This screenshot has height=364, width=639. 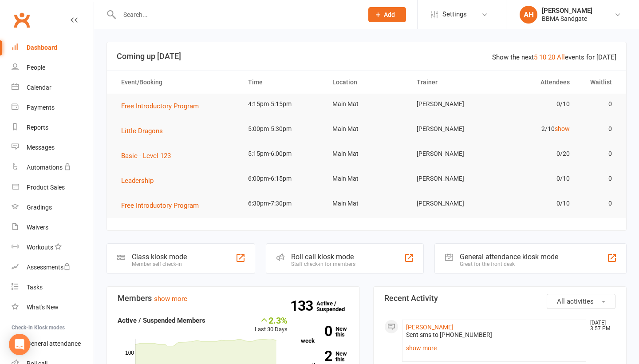 I want to click on div: People, so click(x=36, y=68).